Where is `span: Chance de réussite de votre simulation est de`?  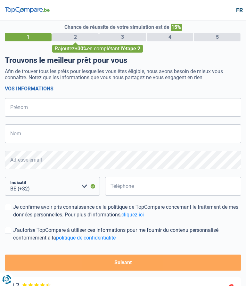 span: Chance de réussite de votre simulation est de is located at coordinates (117, 27).